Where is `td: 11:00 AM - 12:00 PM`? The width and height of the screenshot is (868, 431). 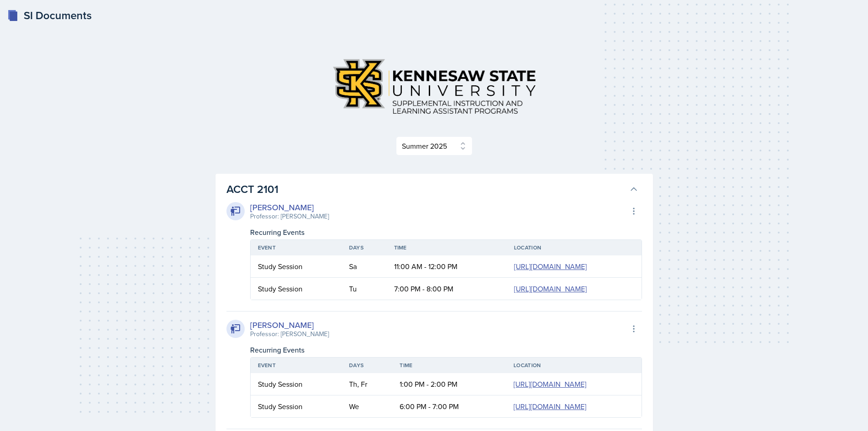 td: 11:00 AM - 12:00 PM is located at coordinates (447, 266).